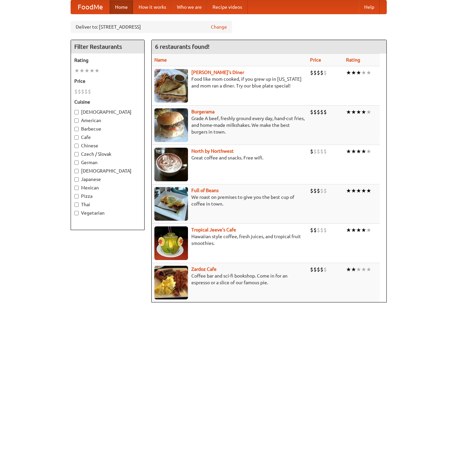 This screenshot has width=457, height=476. Describe the element at coordinates (108, 204) in the screenshot. I see `label: Thai` at that location.